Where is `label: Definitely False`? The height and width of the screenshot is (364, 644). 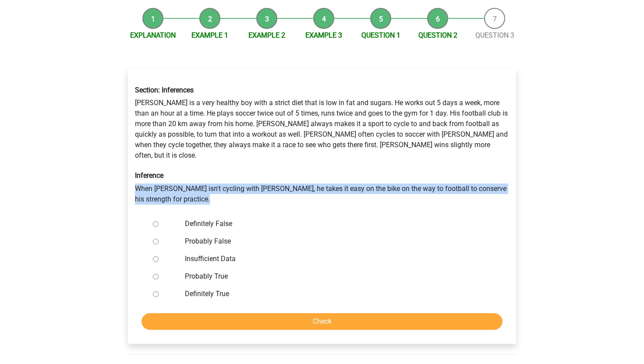
label: Definitely False is located at coordinates (337, 224).